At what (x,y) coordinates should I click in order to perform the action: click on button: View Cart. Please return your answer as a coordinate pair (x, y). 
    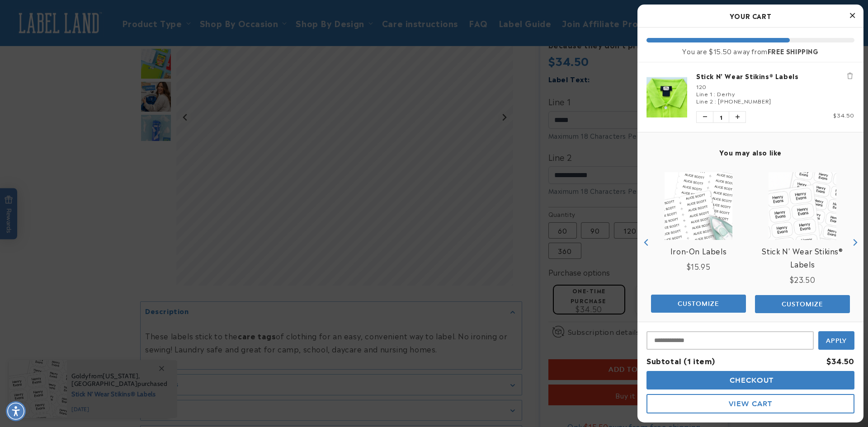
    Looking at the image, I should click on (750, 403).